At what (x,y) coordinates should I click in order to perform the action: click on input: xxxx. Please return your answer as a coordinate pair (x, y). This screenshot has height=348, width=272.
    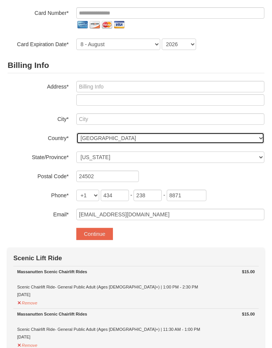
    Looking at the image, I should click on (187, 196).